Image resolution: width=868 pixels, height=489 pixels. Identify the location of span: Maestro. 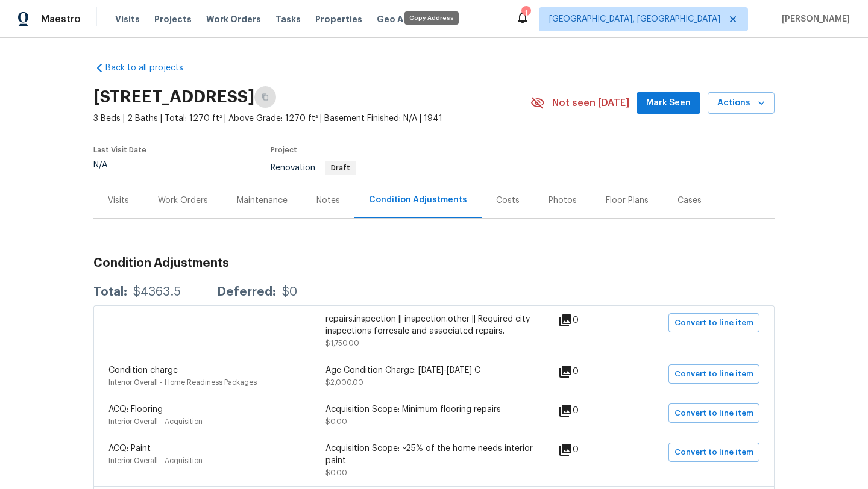
(61, 19).